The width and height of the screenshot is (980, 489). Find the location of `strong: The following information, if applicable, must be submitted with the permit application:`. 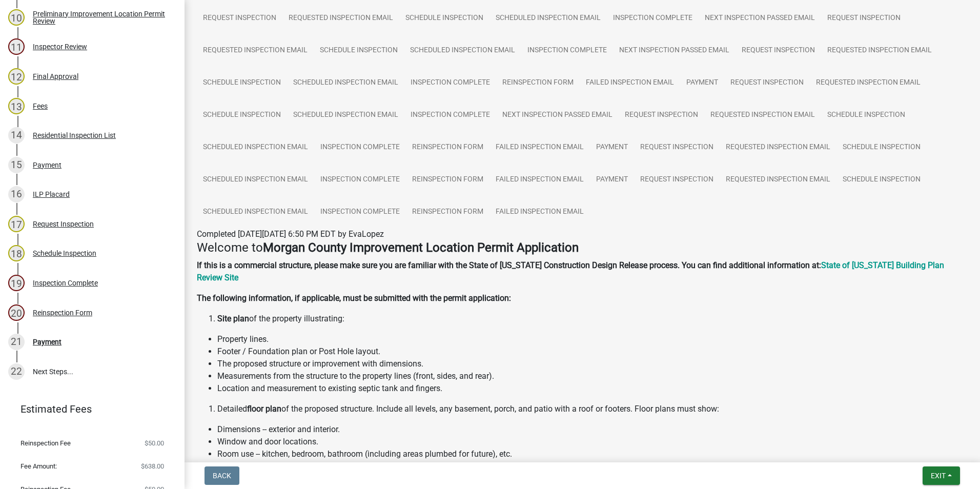

strong: The following information, if applicable, must be submitted with the permit application: is located at coordinates (354, 298).